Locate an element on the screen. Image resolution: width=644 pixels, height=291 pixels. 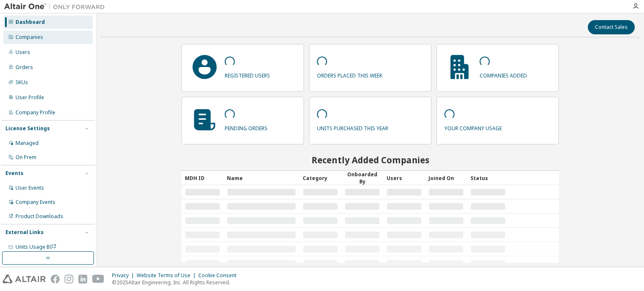
img: youtube.svg is located at coordinates (98, 279).